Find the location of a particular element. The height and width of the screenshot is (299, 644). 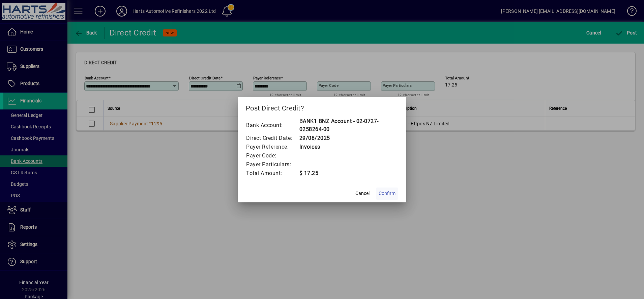

td: Invoices is located at coordinates (349, 147).